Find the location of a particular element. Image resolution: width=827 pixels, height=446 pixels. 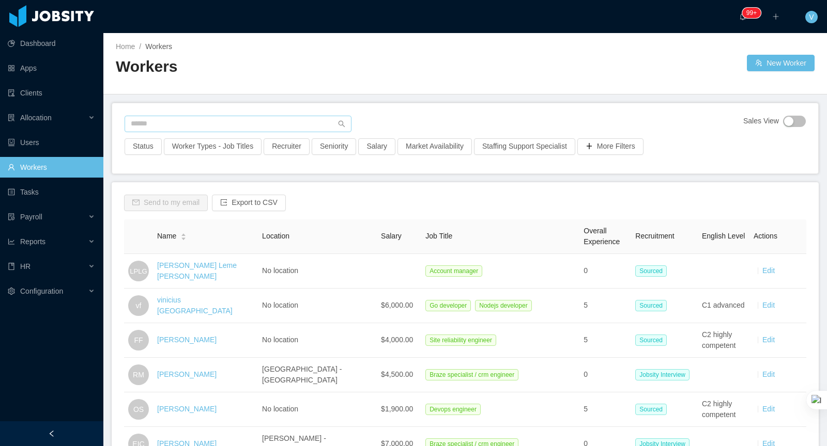

a: icon: auditClients is located at coordinates (51, 93).